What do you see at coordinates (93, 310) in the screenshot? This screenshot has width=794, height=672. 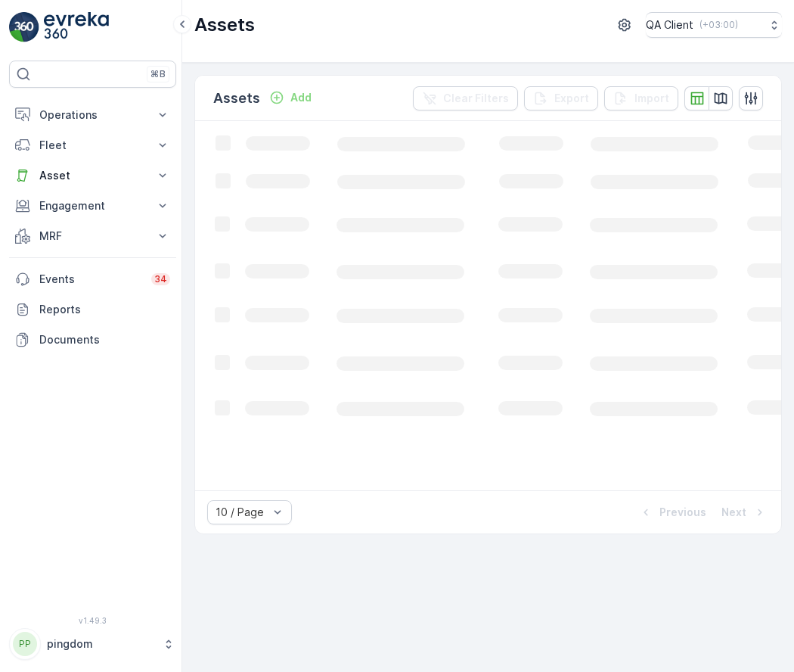 I see `a: Reports` at bounding box center [93, 310].